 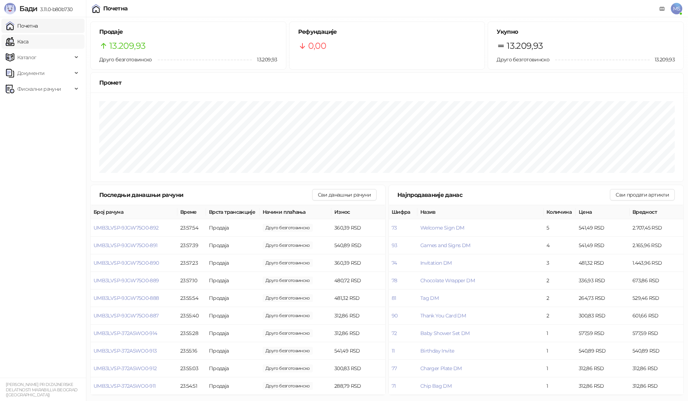 I want to click on button: 77, so click(x=394, y=368).